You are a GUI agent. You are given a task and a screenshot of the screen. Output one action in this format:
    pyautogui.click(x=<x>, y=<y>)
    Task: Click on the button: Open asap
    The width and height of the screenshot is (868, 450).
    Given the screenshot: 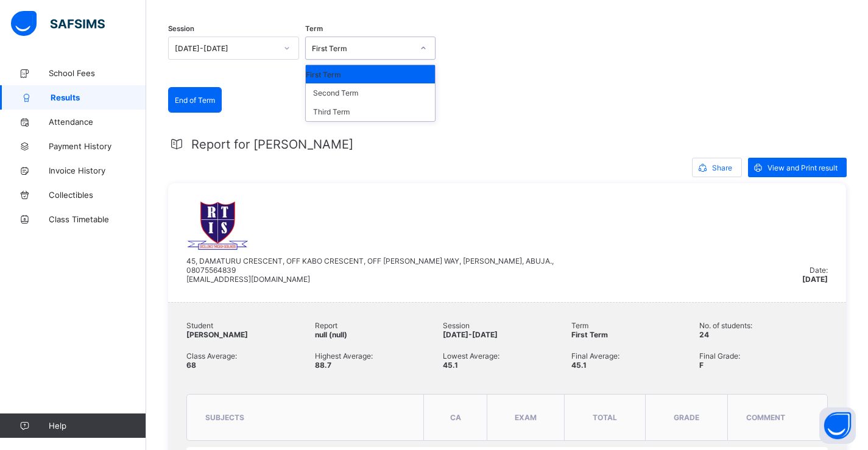 What is the action you would take?
    pyautogui.click(x=837, y=426)
    